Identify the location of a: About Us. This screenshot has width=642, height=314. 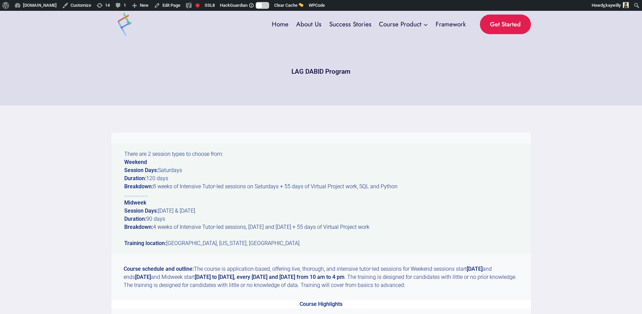
(308, 24).